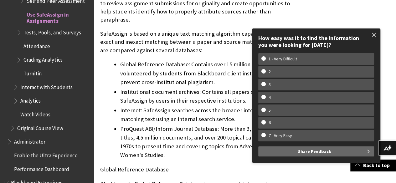  I want to click on span: Original Course View, so click(40, 127).